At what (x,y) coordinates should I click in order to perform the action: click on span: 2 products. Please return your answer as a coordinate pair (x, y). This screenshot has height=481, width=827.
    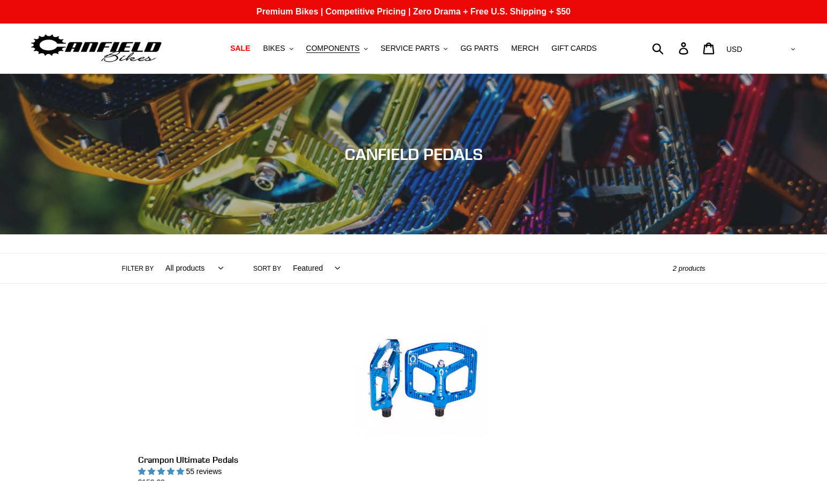
    Looking at the image, I should click on (689, 268).